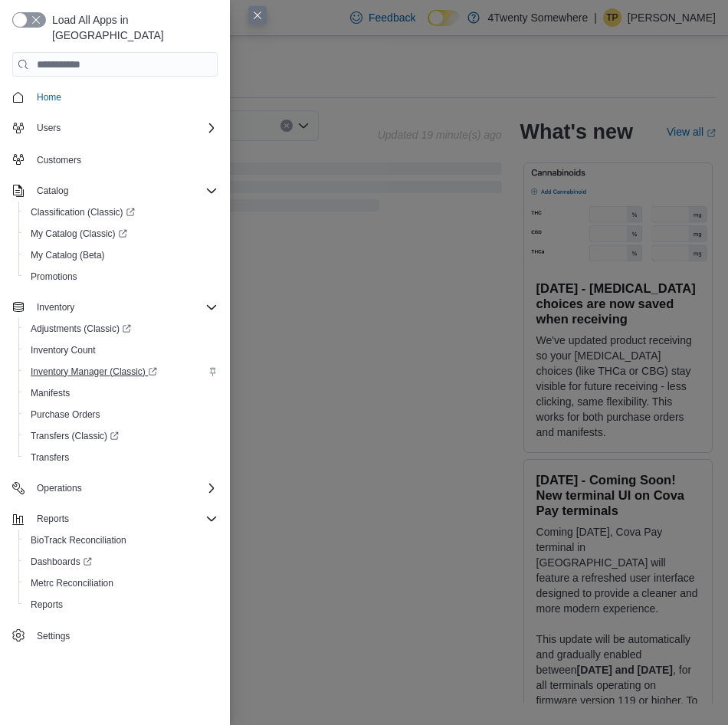 The width and height of the screenshot is (728, 725). What do you see at coordinates (115, 159) in the screenshot?
I see `button: Customers` at bounding box center [115, 159].